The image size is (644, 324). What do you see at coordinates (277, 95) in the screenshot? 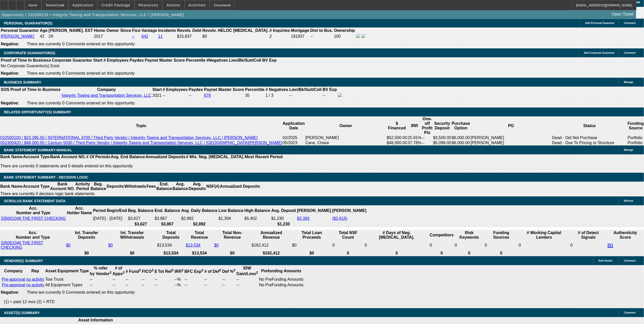
I see `div: 1 / 3` at bounding box center [277, 95].